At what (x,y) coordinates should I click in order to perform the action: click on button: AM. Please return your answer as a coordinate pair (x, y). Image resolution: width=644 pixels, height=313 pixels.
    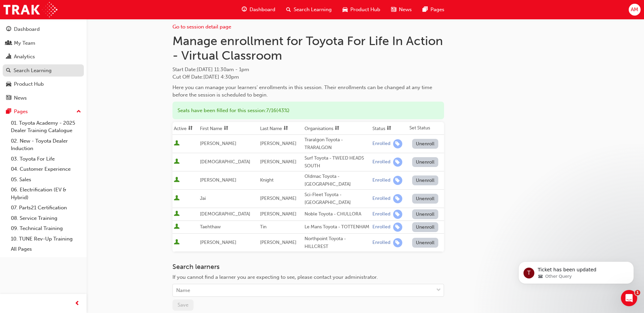
    Looking at the image, I should click on (634, 10).